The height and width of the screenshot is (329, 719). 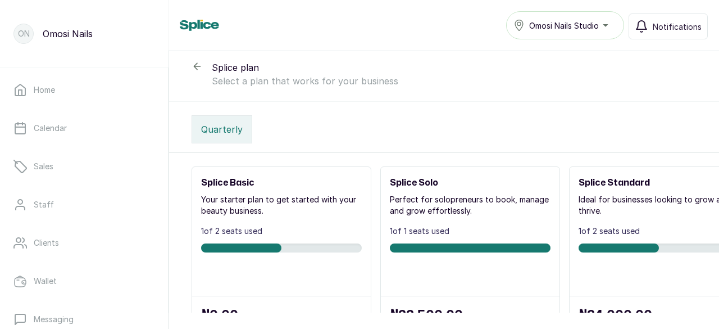 I want to click on h2: Splice Basic, so click(x=281, y=183).